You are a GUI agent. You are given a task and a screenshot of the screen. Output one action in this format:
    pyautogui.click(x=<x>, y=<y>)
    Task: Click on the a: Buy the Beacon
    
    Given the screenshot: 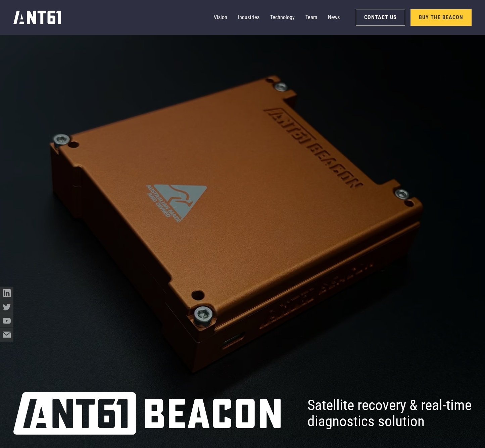 What is the action you would take?
    pyautogui.click(x=441, y=17)
    